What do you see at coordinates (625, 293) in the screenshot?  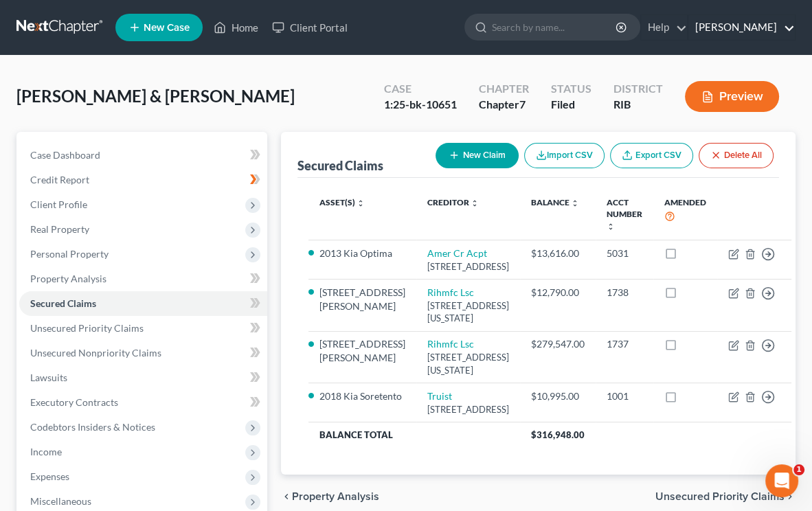 I see `div: 1738` at bounding box center [625, 293].